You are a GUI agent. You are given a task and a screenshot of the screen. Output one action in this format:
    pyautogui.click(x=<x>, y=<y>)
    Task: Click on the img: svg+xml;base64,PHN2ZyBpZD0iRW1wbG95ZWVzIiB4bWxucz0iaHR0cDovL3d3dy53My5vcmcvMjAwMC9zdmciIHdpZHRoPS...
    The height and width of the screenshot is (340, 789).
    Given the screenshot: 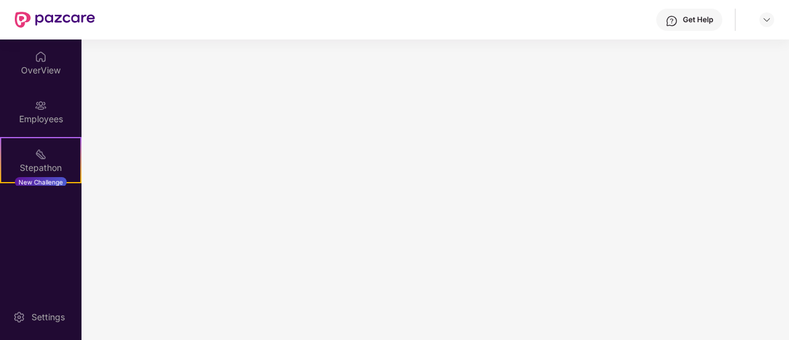 What is the action you would take?
    pyautogui.click(x=41, y=106)
    